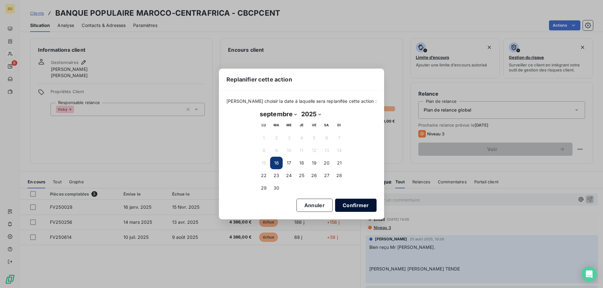 The image size is (603, 288). Describe the element at coordinates (314, 138) in the screenshot. I see `button: 5` at that location.